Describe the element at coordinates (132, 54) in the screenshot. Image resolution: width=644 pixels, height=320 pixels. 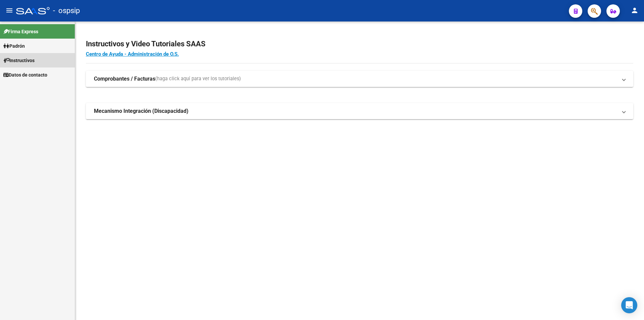
I see `a: Centro de Ayuda - Administración de O.S.` at that location.